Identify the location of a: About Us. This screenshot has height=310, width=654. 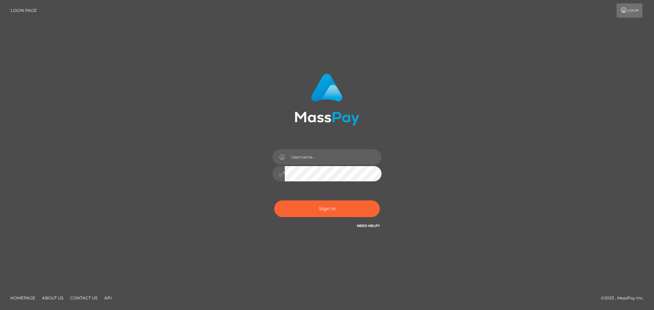
(52, 298).